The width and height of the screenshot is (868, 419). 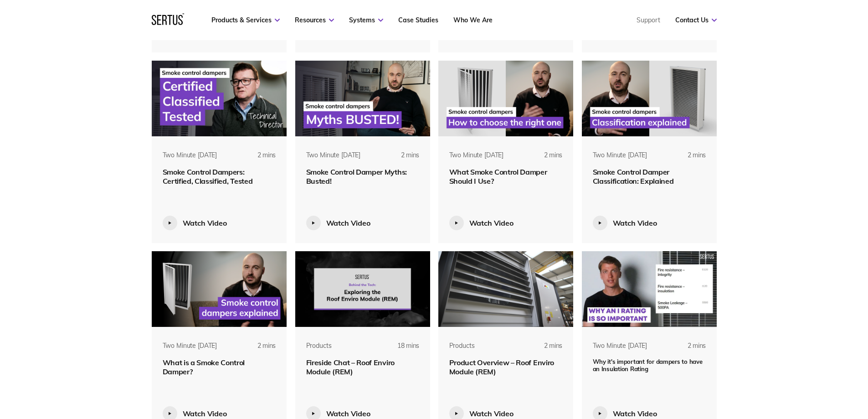 What do you see at coordinates (418, 20) in the screenshot?
I see `a: Case Studies` at bounding box center [418, 20].